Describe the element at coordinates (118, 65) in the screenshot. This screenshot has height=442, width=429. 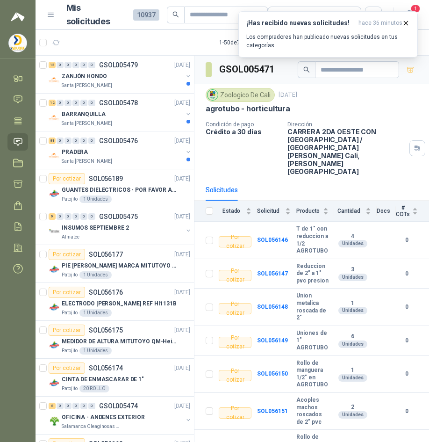
I see `p: GSOL005479` at that location.